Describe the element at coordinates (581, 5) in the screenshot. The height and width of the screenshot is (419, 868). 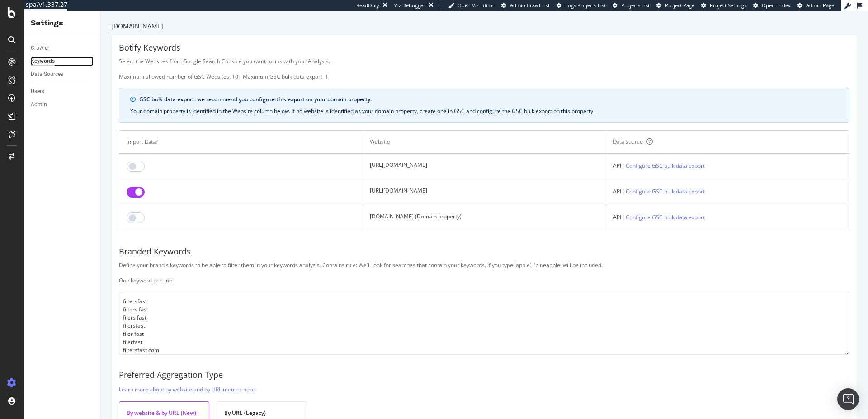
I see `a: Logs Projects List` at that location.